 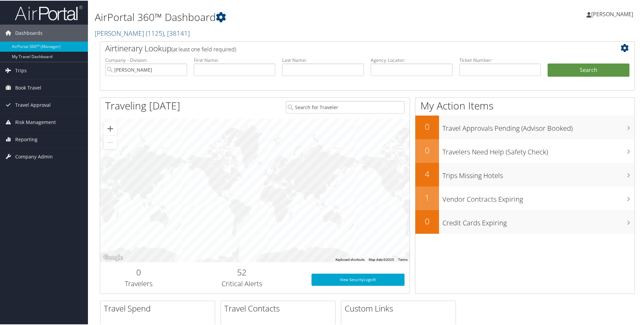 I want to click on a: 0Credit Cards Expiring, so click(x=525, y=221).